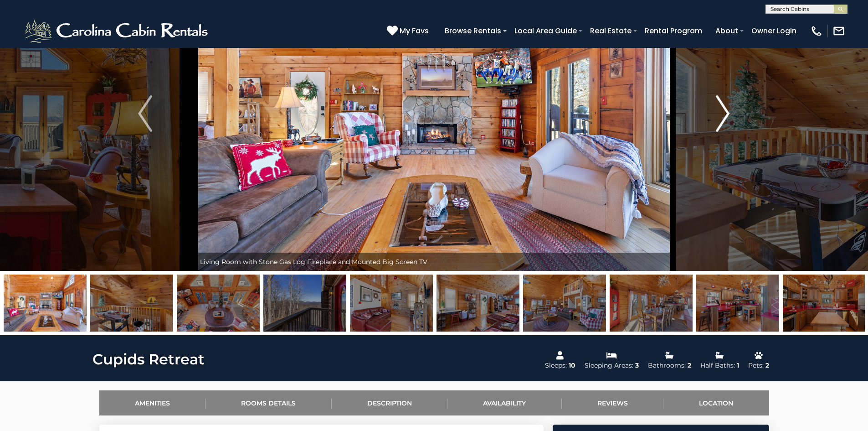 The image size is (868, 431). What do you see at coordinates (131, 303) in the screenshot?
I see `img: 163281213` at bounding box center [131, 303].